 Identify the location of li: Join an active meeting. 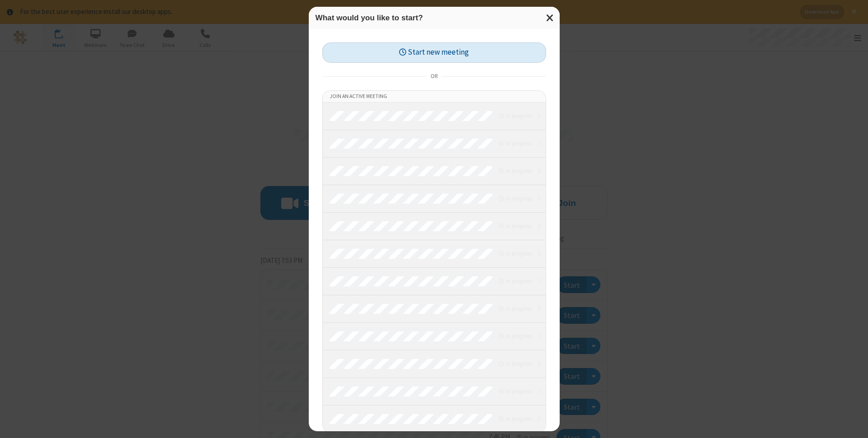
(434, 97).